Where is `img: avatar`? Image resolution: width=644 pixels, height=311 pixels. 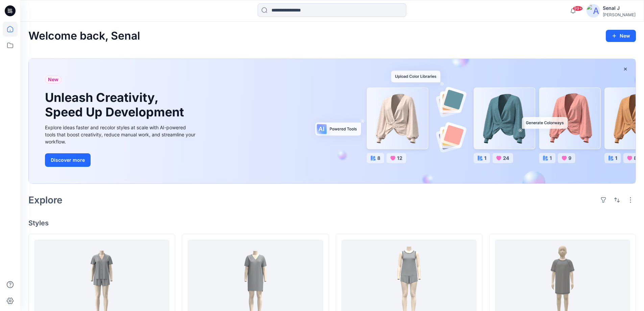
img: avatar is located at coordinates (593, 11).